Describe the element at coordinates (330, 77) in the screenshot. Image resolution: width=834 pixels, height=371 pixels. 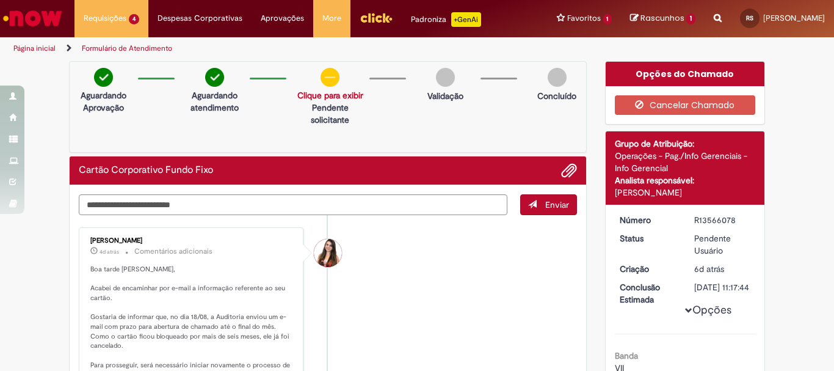
I see `img: circle-minus.png` at that location.